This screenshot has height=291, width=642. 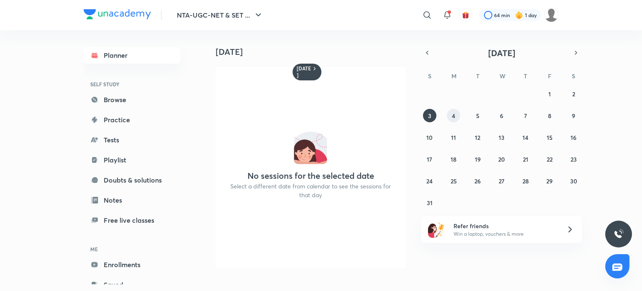 I want to click on a: Browse, so click(x=132, y=99).